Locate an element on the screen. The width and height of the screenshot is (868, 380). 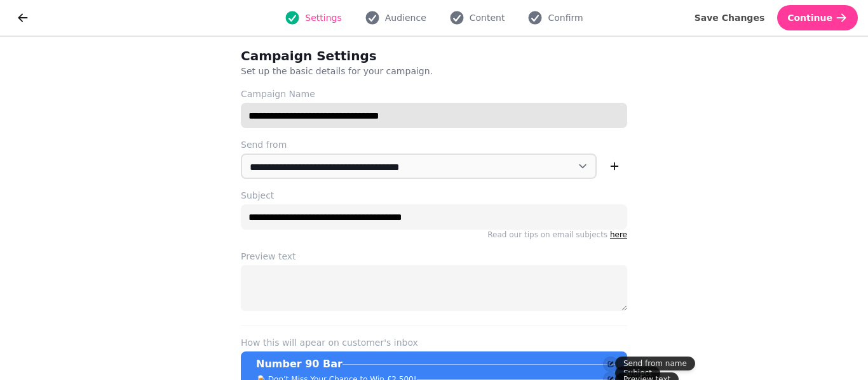
button: Continue is located at coordinates (817, 18).